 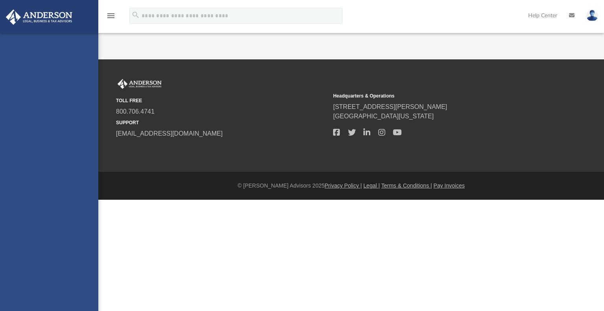 I want to click on a: Privacy Policy |, so click(x=343, y=185).